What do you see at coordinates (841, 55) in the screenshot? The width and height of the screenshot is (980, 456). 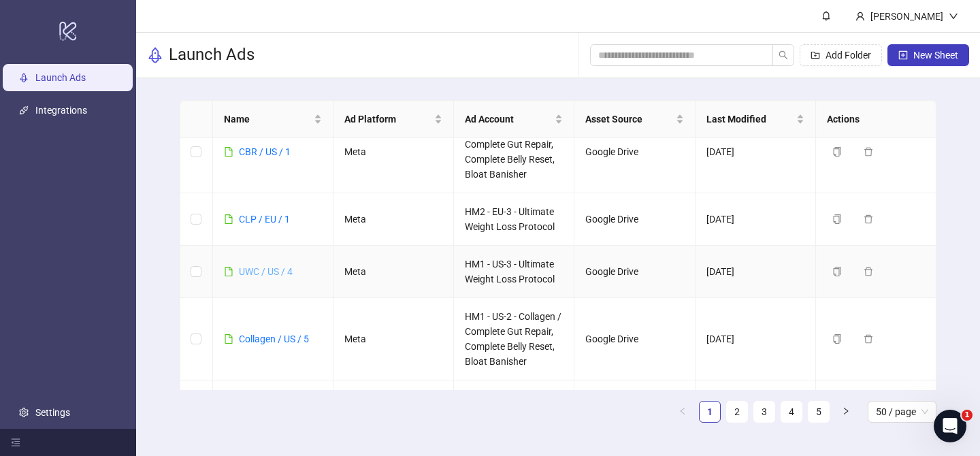 I see `button: Add Folder` at bounding box center [841, 55].